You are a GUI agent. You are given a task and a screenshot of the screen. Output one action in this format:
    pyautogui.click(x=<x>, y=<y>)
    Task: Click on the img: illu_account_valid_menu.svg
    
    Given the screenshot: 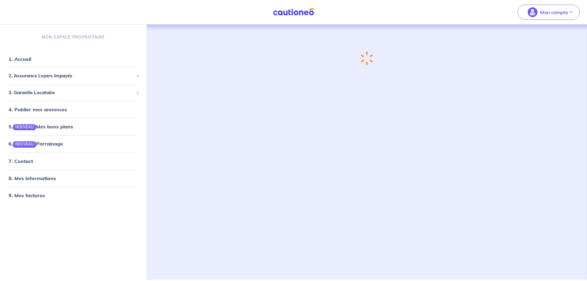 What is the action you would take?
    pyautogui.click(x=533, y=12)
    